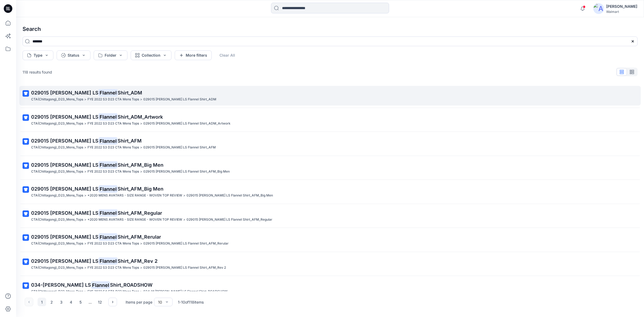 This screenshot has height=317, width=644. I want to click on p: 1 - 10 of 118 items, so click(191, 302).